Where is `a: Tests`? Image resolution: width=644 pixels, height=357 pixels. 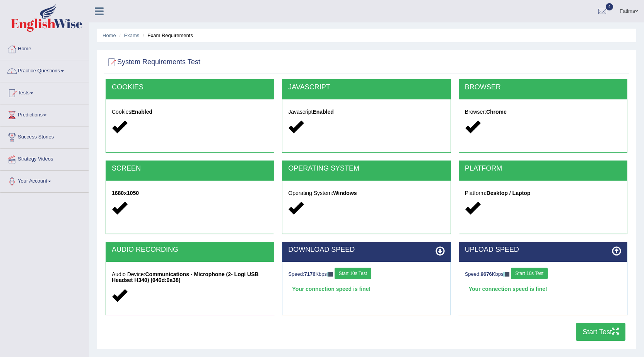
a: Tests is located at coordinates (45, 92).